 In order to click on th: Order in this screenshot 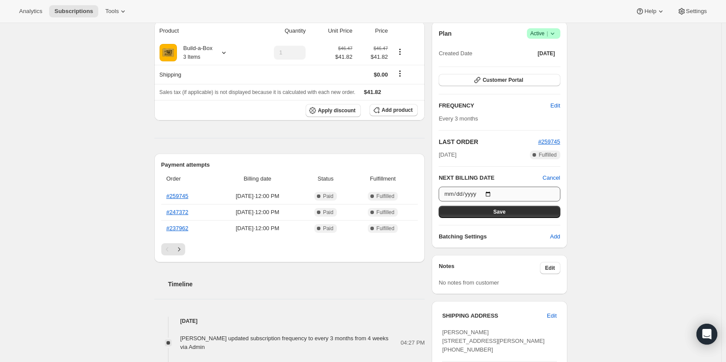, I will do `click(188, 179)`.